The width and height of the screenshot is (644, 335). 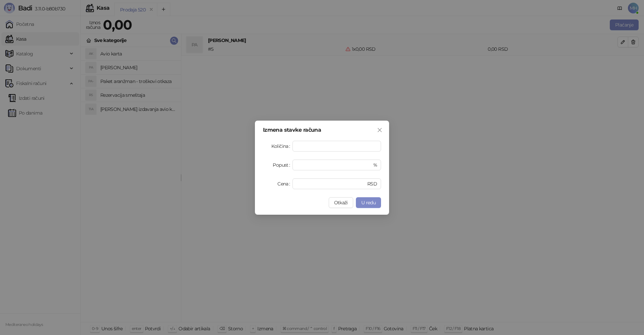 I want to click on label: Popust, so click(x=283, y=165).